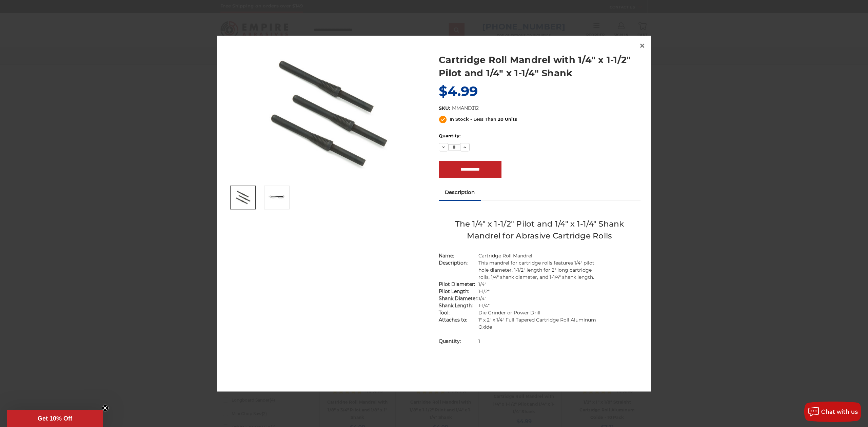 This screenshot has height=427, width=868. What do you see at coordinates (539, 230) in the screenshot?
I see `h2: The 1/4" x 1-1/2" Pilot and 1/4" x 1-1/4" Shank Mandrel for Abrasive Cartridge Rolls` at bounding box center [539, 230].